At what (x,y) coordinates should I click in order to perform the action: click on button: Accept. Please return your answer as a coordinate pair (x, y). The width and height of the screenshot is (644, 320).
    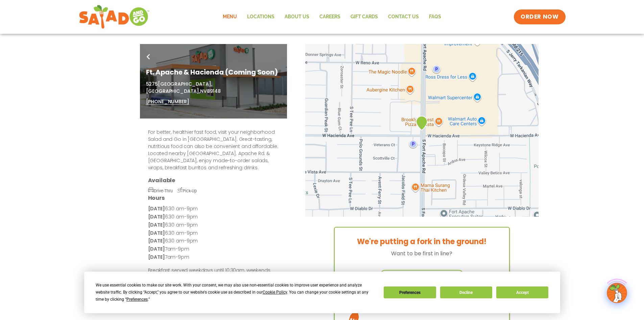
    Looking at the image, I should click on (522, 292).